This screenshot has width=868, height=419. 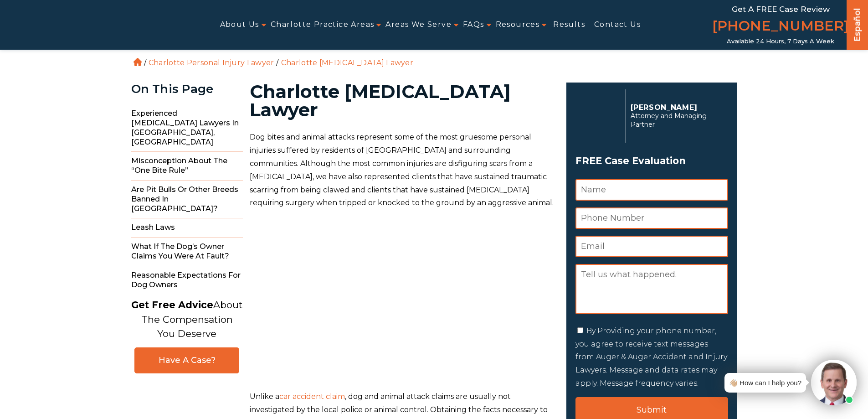 I want to click on div: 👋🏼 How can I help you?, so click(x=765, y=382).